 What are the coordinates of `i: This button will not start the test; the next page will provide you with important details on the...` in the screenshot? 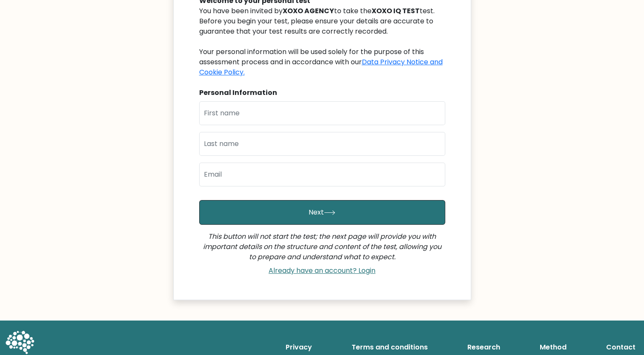 It's located at (322, 247).